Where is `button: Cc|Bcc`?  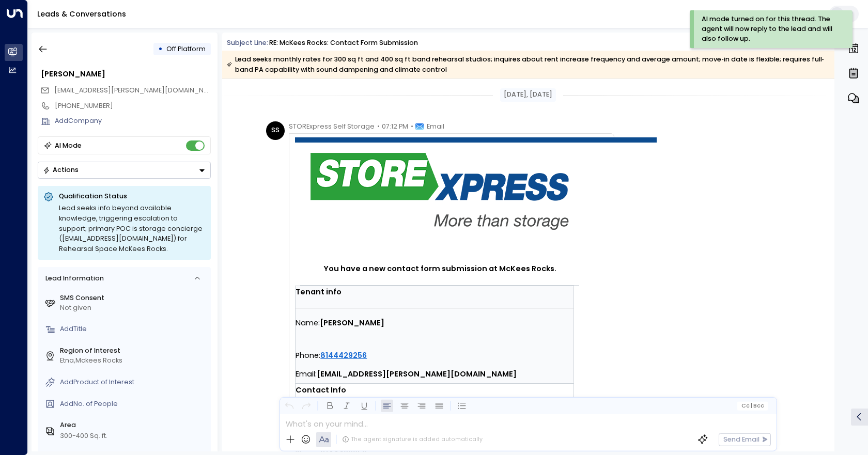 button: Cc|Bcc is located at coordinates (753, 406).